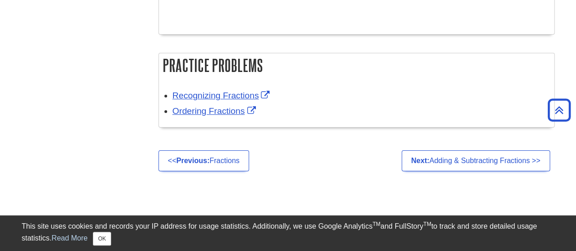 The image size is (576, 251). What do you see at coordinates (356, 65) in the screenshot?
I see `h2: Practice Problems` at bounding box center [356, 65].